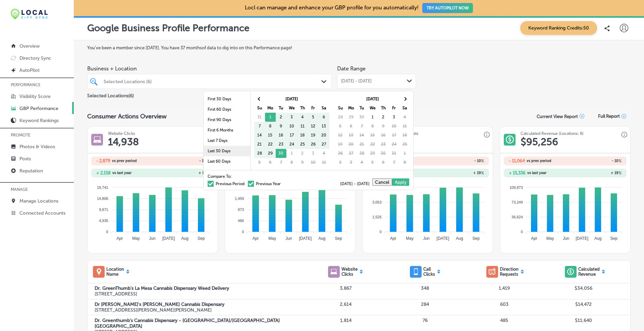 The height and width of the screenshot is (331, 644). What do you see at coordinates (227, 161) in the screenshot?
I see `li: Last 60 Days` at bounding box center [227, 161].